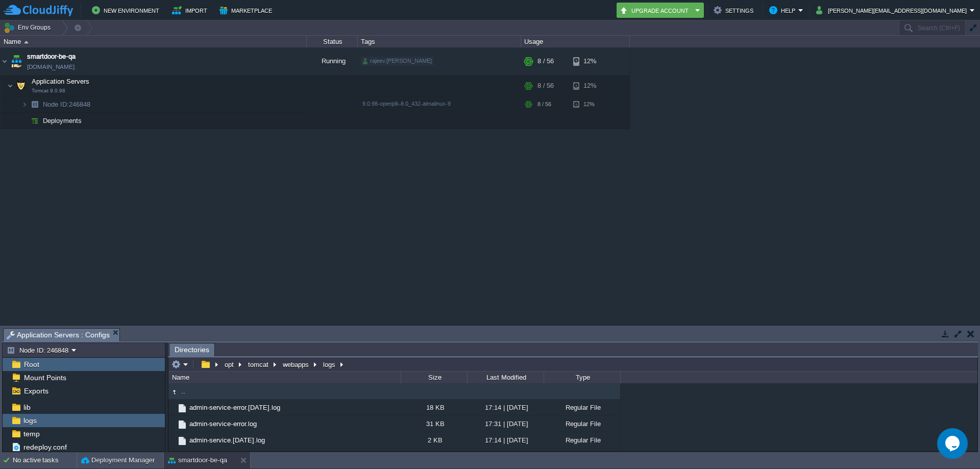 This screenshot has height=469, width=980. I want to click on button: Help, so click(783, 10).